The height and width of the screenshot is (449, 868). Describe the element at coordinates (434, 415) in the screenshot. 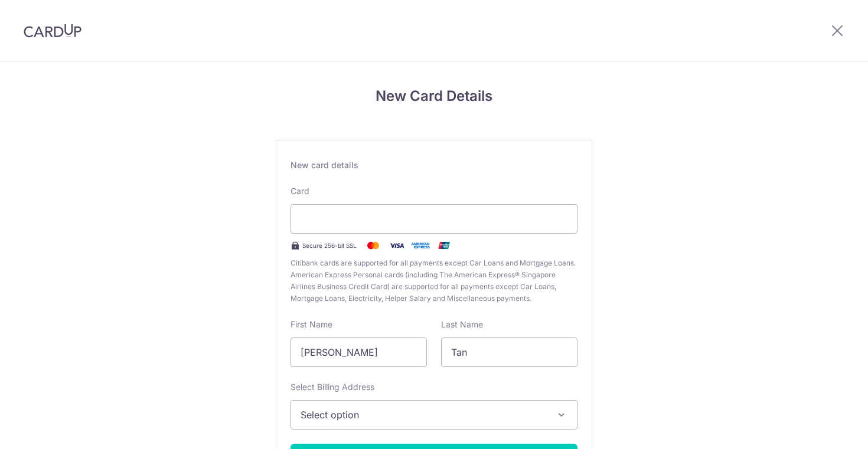

I see `button: Select option` at that location.